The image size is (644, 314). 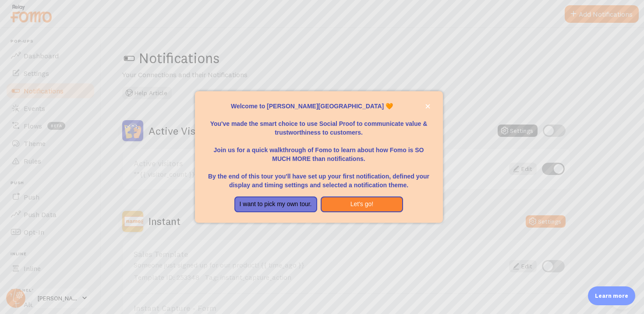 What do you see at coordinates (611, 295) in the screenshot?
I see `div: Learn more` at bounding box center [611, 295].